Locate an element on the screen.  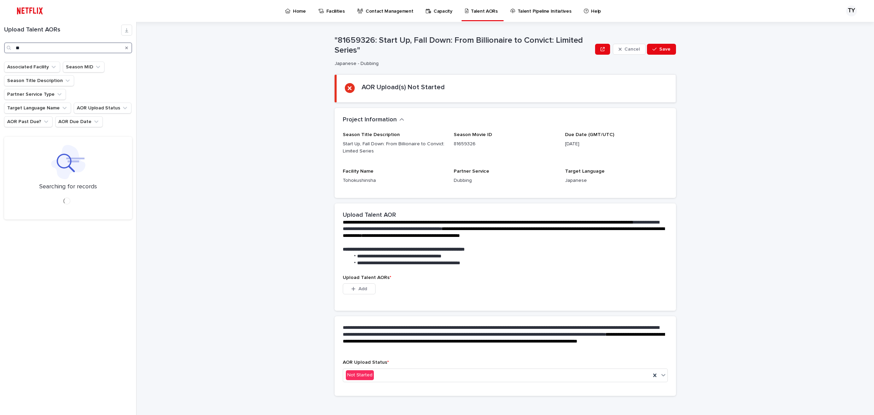
h2: Upload Talent AOR is located at coordinates (369, 215).